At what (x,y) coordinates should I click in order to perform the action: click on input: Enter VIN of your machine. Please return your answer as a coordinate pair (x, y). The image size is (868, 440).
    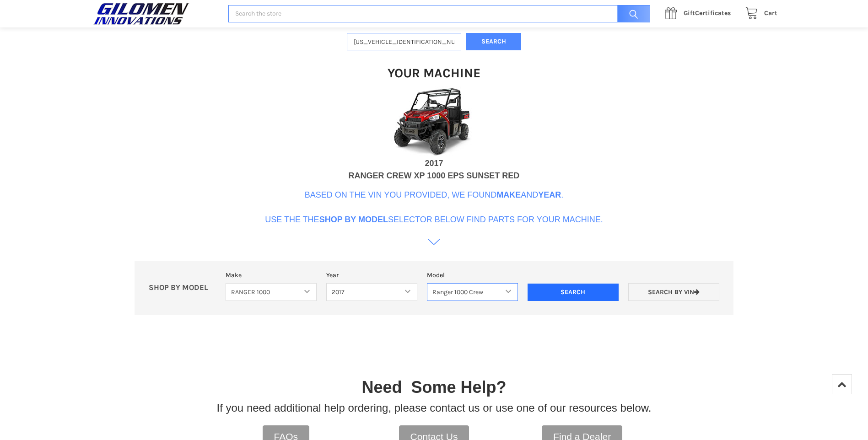
    Looking at the image, I should click on (404, 42).